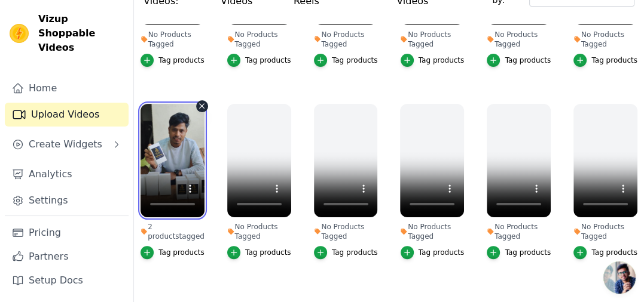 This screenshot has height=302, width=644. What do you see at coordinates (66, 256) in the screenshot?
I see `a: Partners` at bounding box center [66, 256].